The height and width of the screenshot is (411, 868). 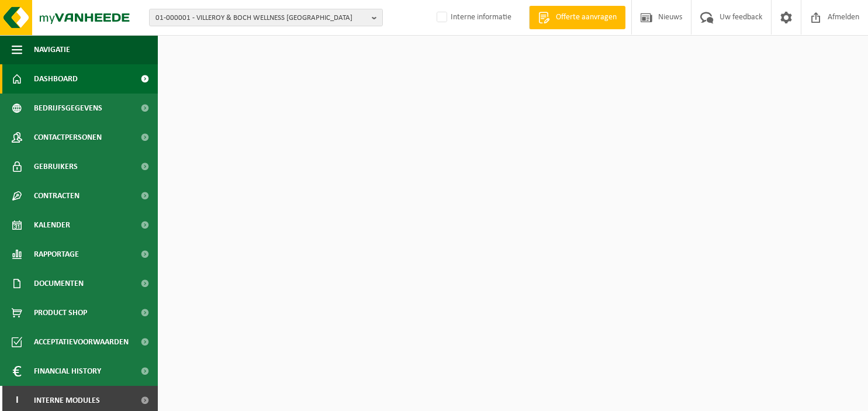 I want to click on a: Offerte aanvragen, so click(x=577, y=17).